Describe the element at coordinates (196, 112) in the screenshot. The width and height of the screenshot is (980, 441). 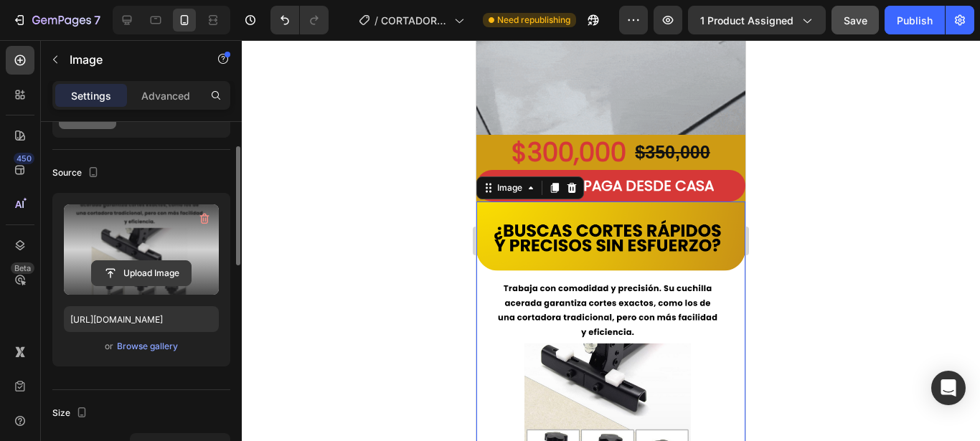
I see `div: $350,000` at that location.